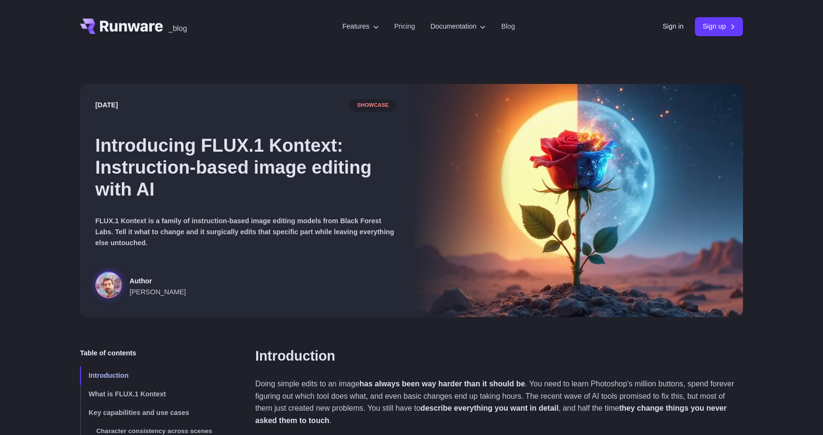 This screenshot has width=823, height=435. What do you see at coordinates (673, 26) in the screenshot?
I see `a: Sign in` at bounding box center [673, 26].